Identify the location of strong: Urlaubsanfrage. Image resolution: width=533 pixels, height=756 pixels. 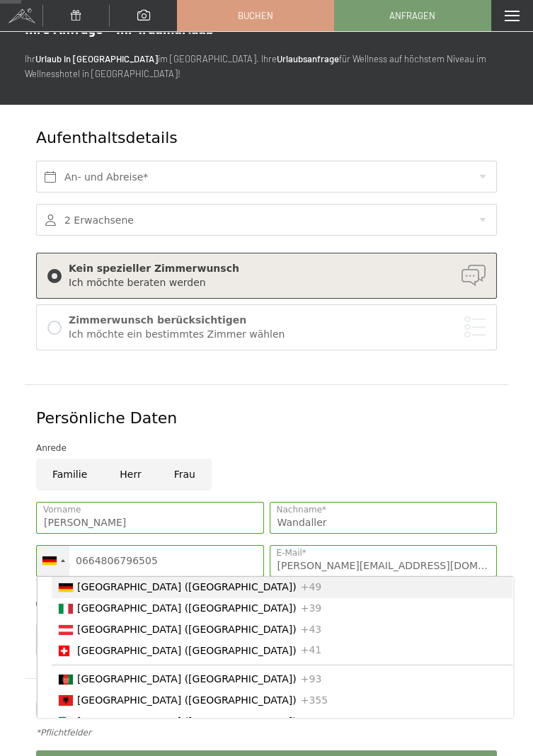
(308, 59).